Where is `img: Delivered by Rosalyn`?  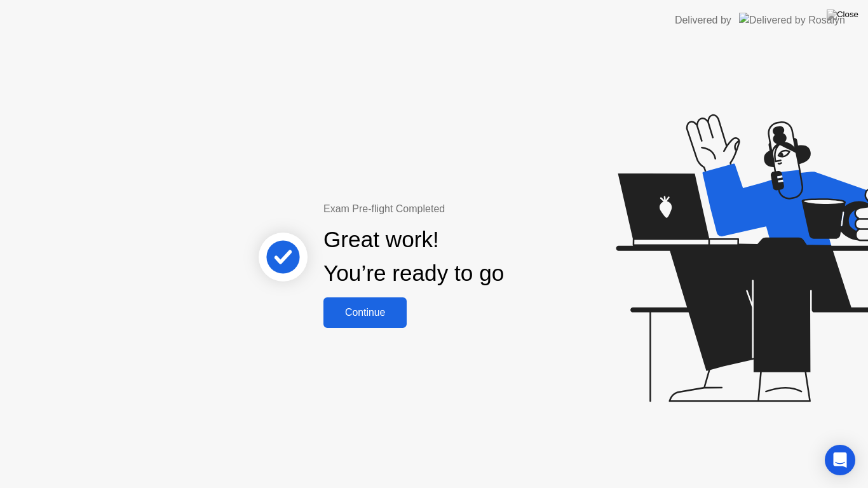
img: Delivered by Rosalyn is located at coordinates (791, 20).